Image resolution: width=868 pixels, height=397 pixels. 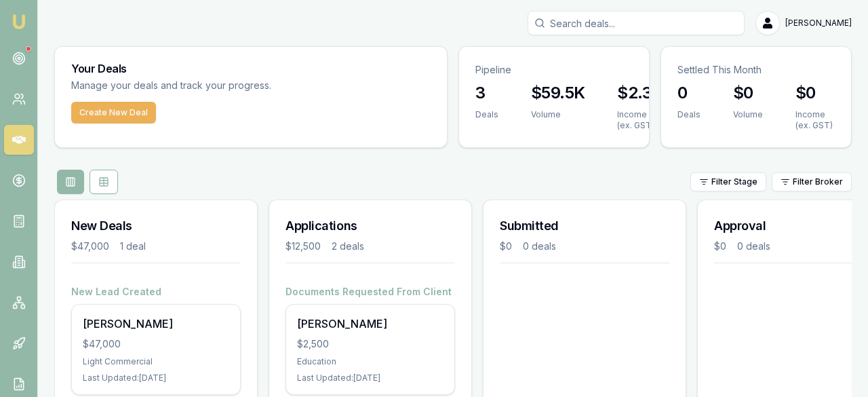 I want to click on img: emu-icon-u.png, so click(x=19, y=22).